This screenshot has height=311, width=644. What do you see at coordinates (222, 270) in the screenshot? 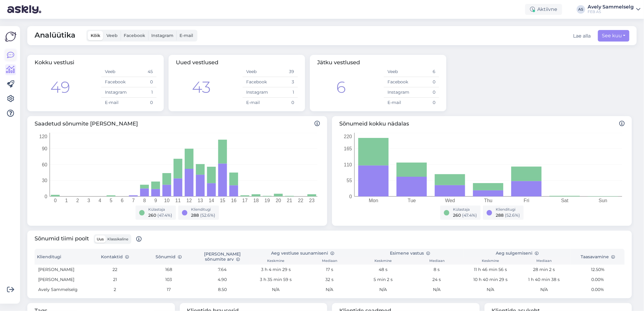
I see `td: 7.64` at bounding box center [222, 270].